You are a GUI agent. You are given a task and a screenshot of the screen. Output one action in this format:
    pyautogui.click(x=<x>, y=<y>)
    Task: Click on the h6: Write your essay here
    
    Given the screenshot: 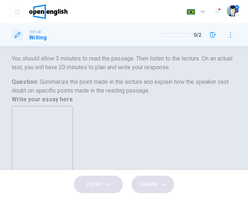 What is the action you would take?
    pyautogui.click(x=124, y=100)
    